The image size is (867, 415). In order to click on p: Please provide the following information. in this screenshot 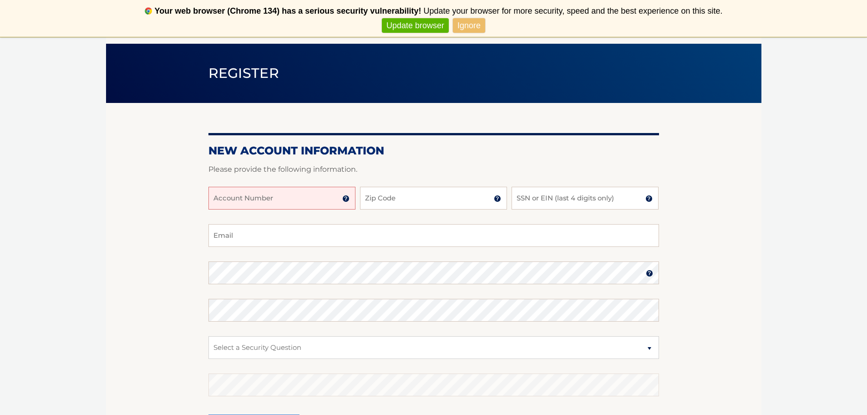, I will do `click(434, 169)`.